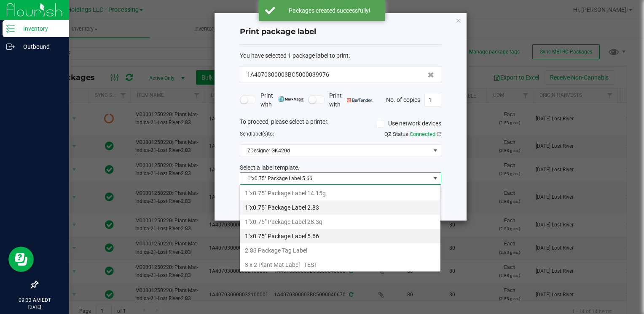 The height and width of the screenshot is (314, 644). What do you see at coordinates (335, 151) in the screenshot?
I see `span: ZDesigner GK420d` at bounding box center [335, 151].